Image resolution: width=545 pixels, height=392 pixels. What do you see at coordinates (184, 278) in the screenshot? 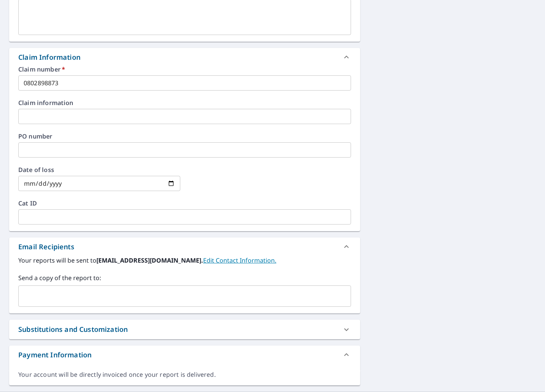
I see `label: Send a copy of the report to:` at bounding box center [184, 278].